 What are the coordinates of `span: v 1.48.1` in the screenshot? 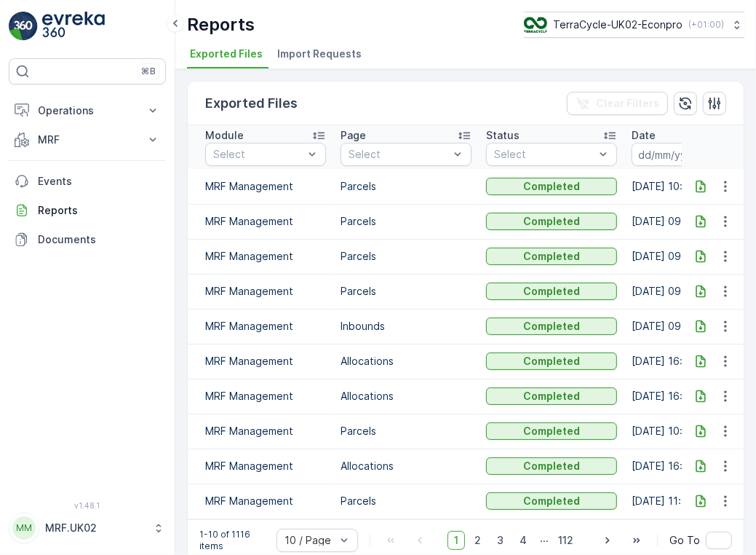 It's located at (87, 505).